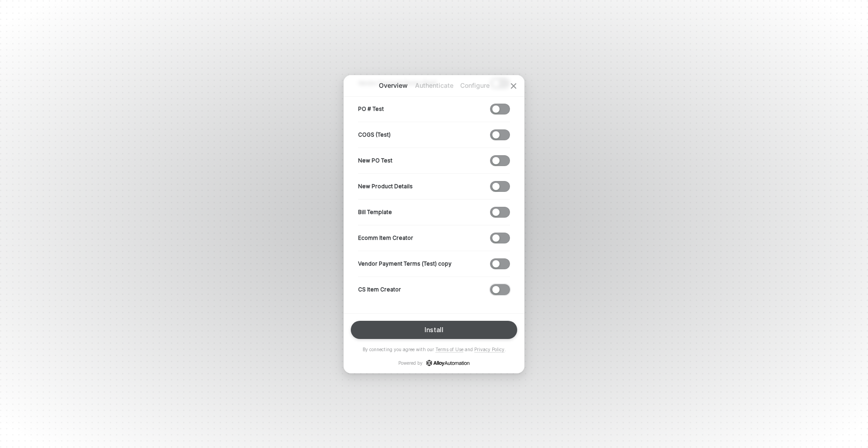 This screenshot has width=868, height=448. I want to click on div: Install, so click(434, 330).